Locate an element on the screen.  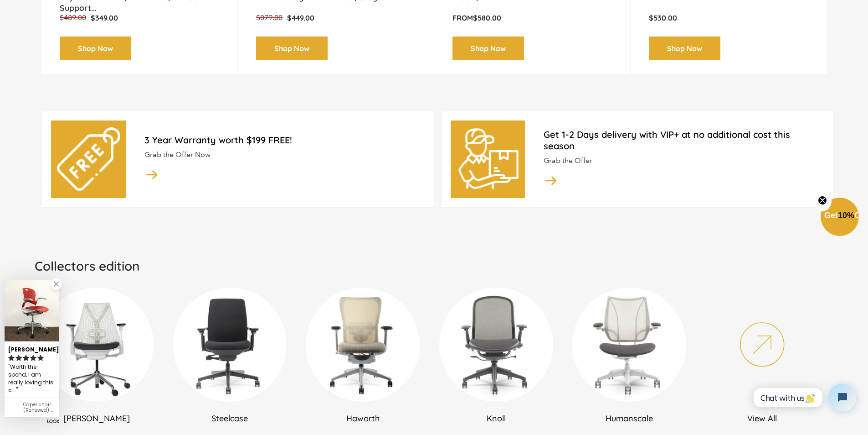
span: $580.00 is located at coordinates (487, 18).